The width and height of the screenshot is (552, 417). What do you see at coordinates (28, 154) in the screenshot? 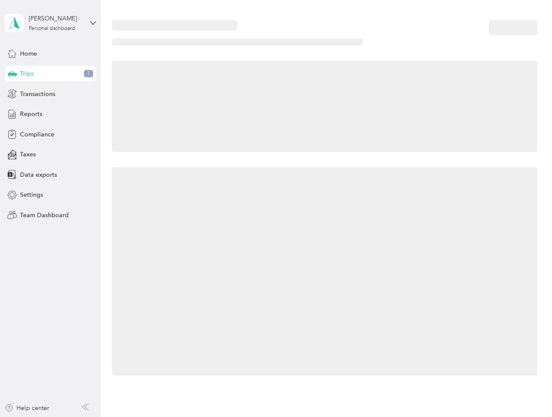
I see `span: Taxes` at bounding box center [28, 154].